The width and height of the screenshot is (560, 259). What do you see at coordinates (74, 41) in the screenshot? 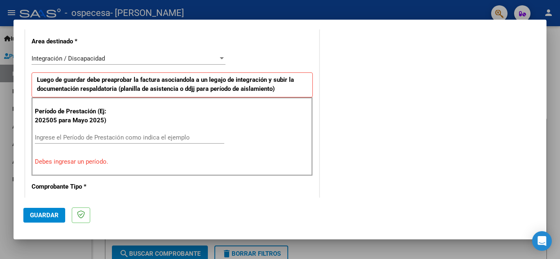
I see `p: Area destinado *` at bounding box center [74, 41].